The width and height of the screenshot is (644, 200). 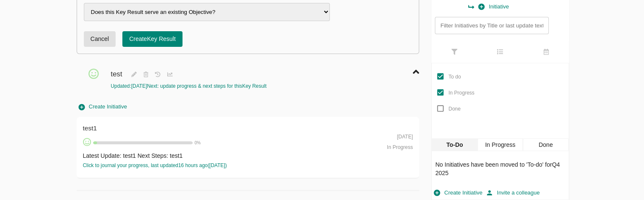 What do you see at coordinates (117, 70) in the screenshot?
I see `span: test` at bounding box center [117, 70].